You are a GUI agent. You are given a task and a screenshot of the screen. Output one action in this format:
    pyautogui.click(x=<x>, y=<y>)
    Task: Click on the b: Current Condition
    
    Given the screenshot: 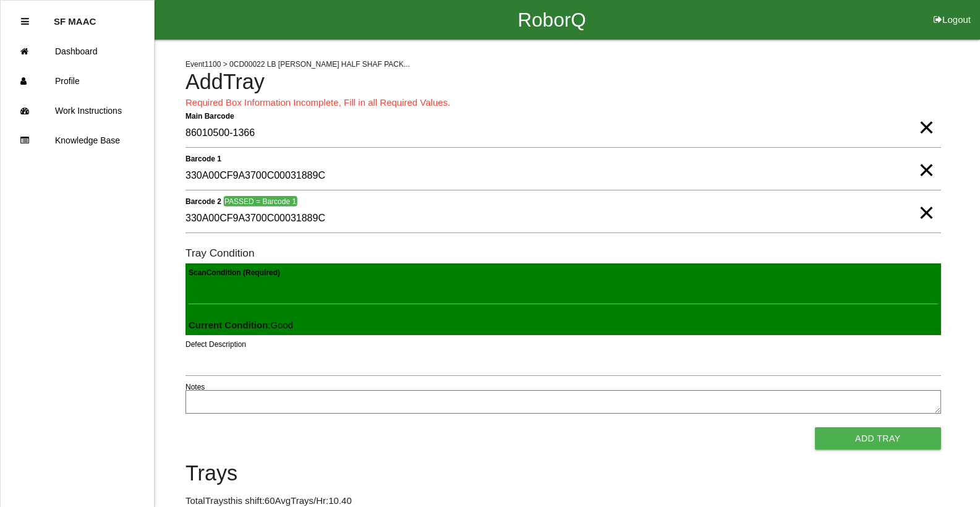 What is the action you would take?
    pyautogui.click(x=228, y=325)
    